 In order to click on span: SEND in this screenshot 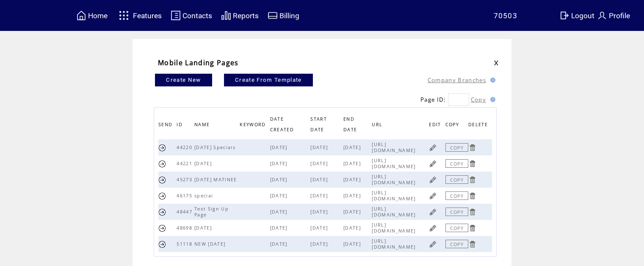, I will do `click(167, 125)`.